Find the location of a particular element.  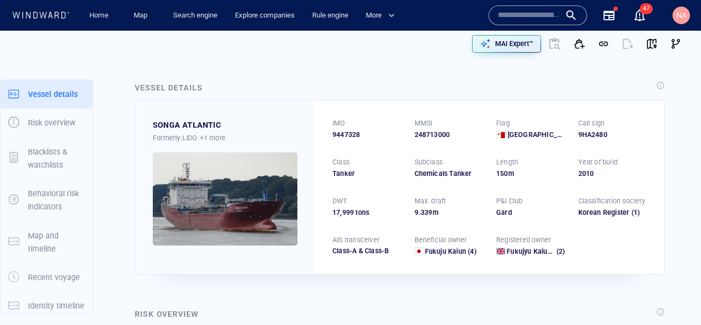

div: 17,999 tons is located at coordinates (367, 212).